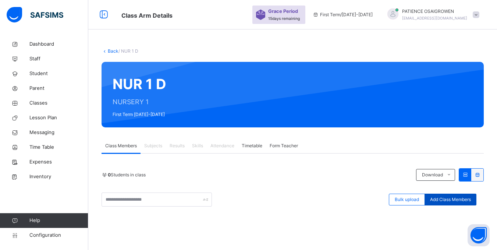  Describe the element at coordinates (59, 177) in the screenshot. I see `span: Inventory` at that location.